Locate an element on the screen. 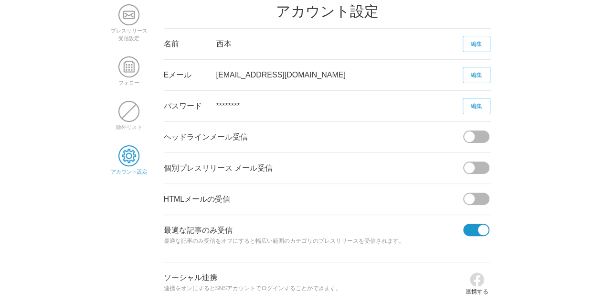  p: 最適な記事のみ受信をオフにすると幅広い範囲のカテゴリのプレスリリースを受信されます。 is located at coordinates (313, 241).